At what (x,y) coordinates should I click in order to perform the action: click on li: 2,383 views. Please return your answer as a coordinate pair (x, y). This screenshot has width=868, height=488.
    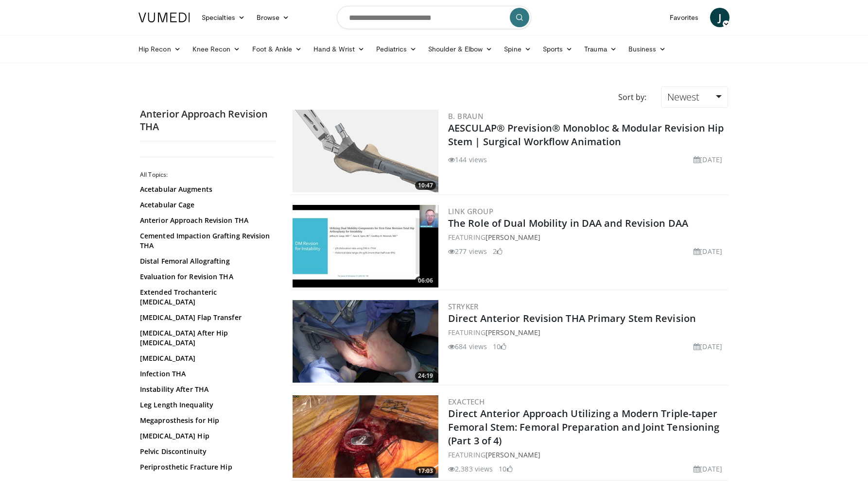
    Looking at the image, I should click on (471, 469).